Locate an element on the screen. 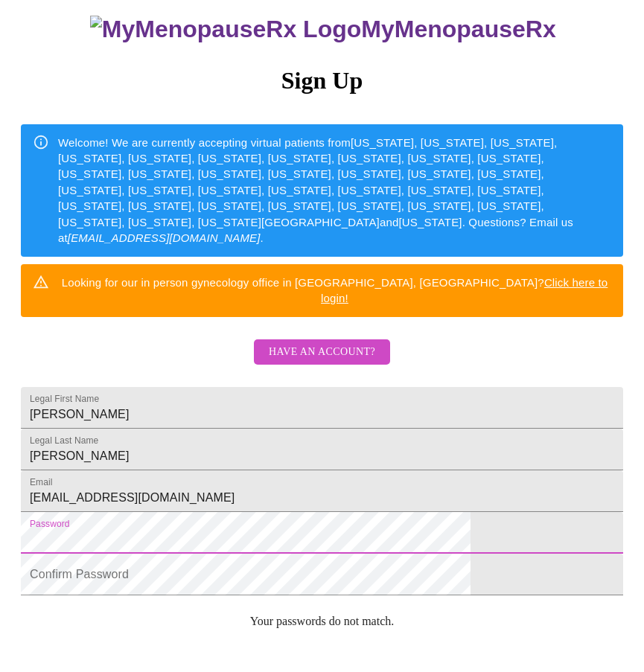 This screenshot has height=672, width=644. h3: MyMenopauseRx is located at coordinates (323, 29).